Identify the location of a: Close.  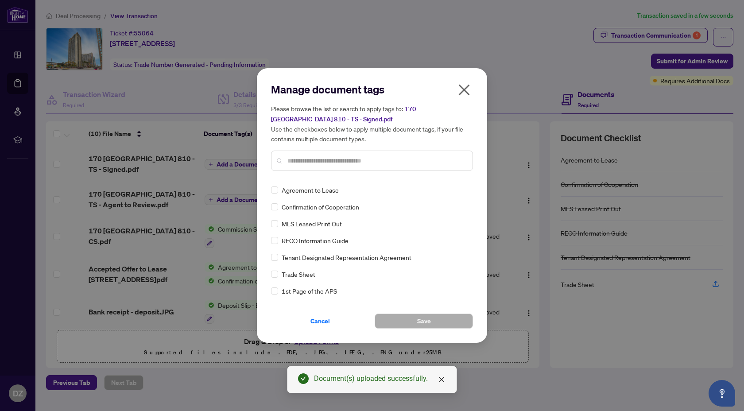
(441, 379).